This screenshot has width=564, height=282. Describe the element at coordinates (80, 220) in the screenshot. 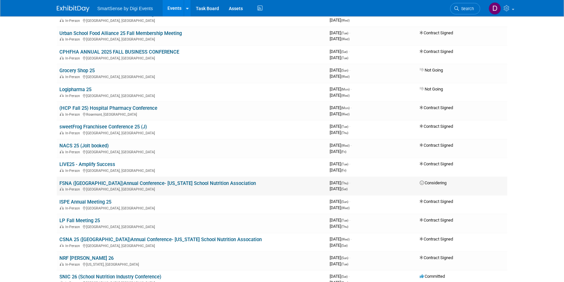

I see `a: LP Fall Meeting 25` at that location.